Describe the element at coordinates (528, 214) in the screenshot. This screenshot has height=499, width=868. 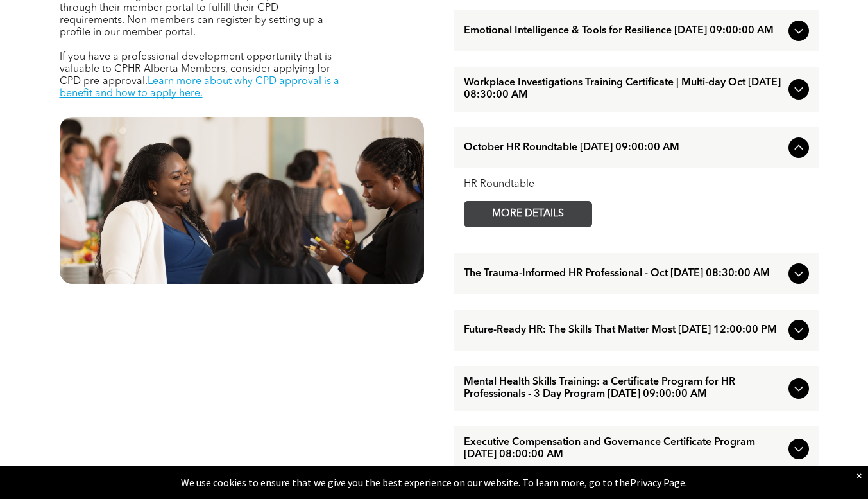
I see `a: MORE DETAILS` at that location.